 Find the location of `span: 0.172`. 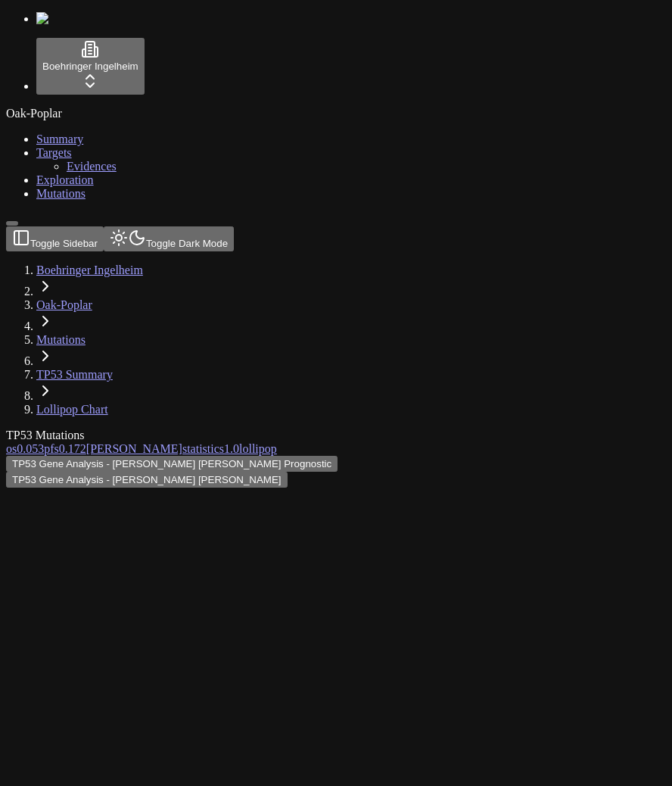

span: 0.172 is located at coordinates (73, 448).